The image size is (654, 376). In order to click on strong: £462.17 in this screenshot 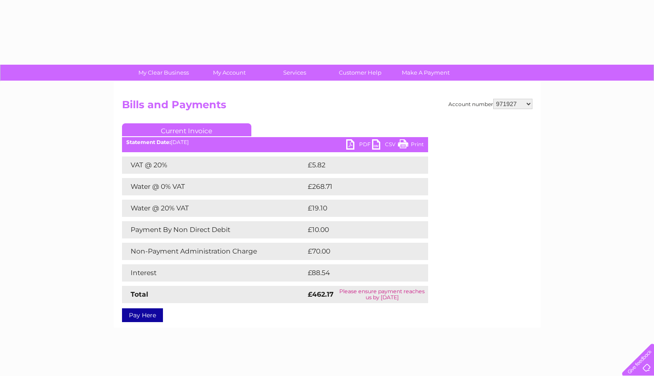, I will do `click(321, 294)`.